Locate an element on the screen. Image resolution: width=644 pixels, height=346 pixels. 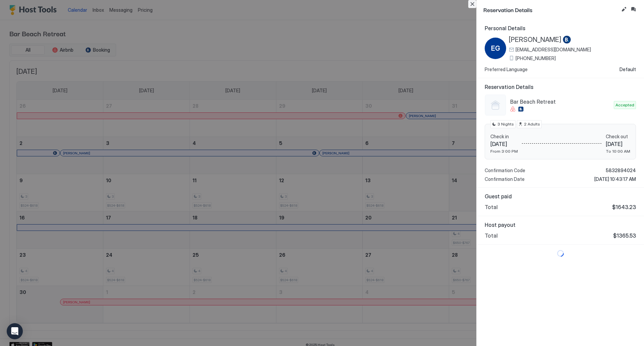
span: EG is located at coordinates (495, 48).